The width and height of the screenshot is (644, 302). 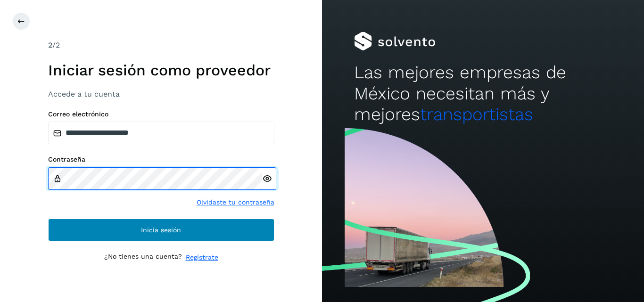 What do you see at coordinates (161, 45) in the screenshot?
I see `div: /2` at bounding box center [161, 45].